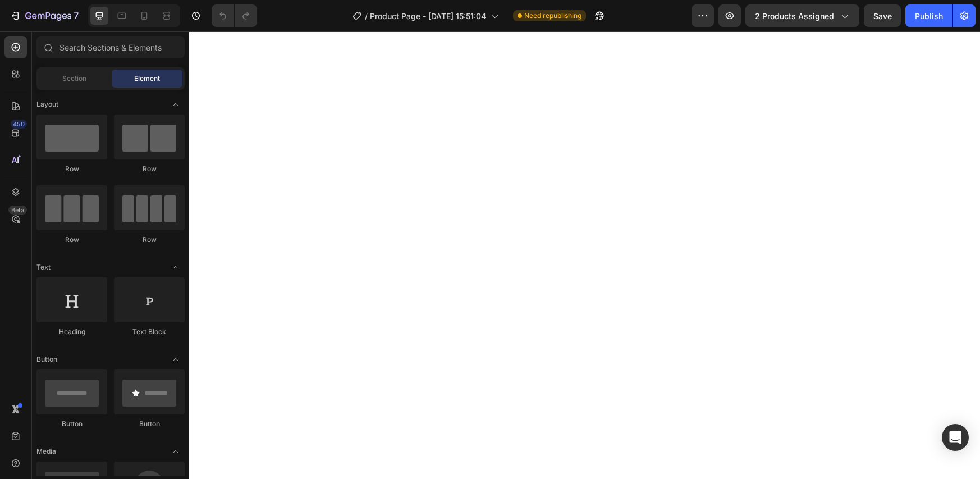  What do you see at coordinates (72, 331) in the screenshot?
I see `div: Heading` at bounding box center [72, 331].